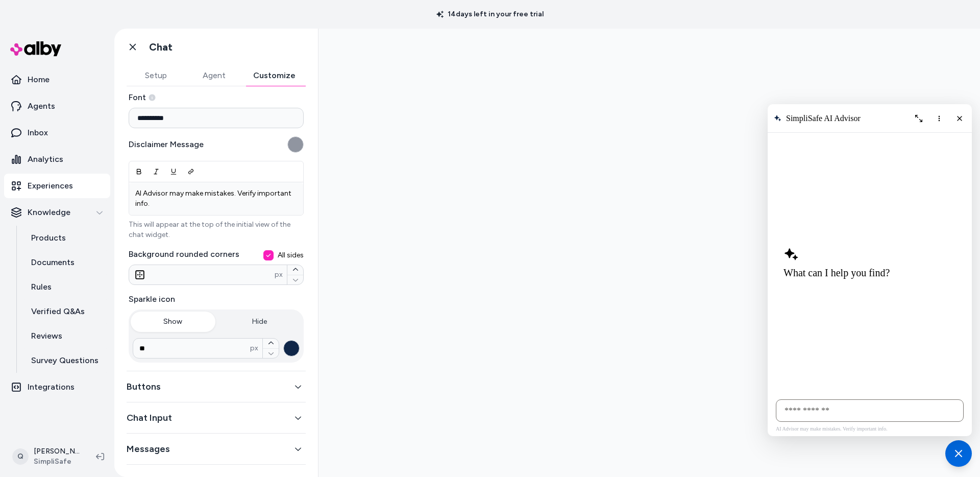 The height and width of the screenshot is (477, 980). What do you see at coordinates (57, 106) in the screenshot?
I see `a: Agents` at bounding box center [57, 106].